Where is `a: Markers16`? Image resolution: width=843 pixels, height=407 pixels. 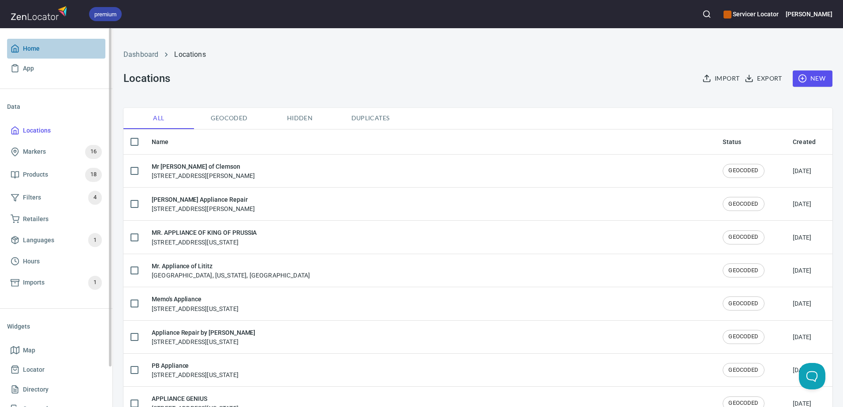
a: Markers16 is located at coordinates (56, 152).